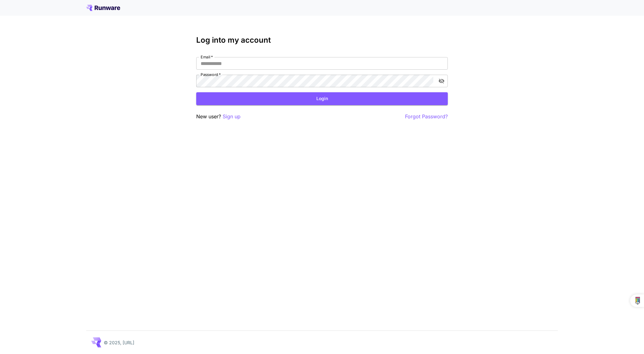 This screenshot has width=644, height=354. What do you see at coordinates (231, 116) in the screenshot?
I see `button: Sign up` at bounding box center [231, 116].